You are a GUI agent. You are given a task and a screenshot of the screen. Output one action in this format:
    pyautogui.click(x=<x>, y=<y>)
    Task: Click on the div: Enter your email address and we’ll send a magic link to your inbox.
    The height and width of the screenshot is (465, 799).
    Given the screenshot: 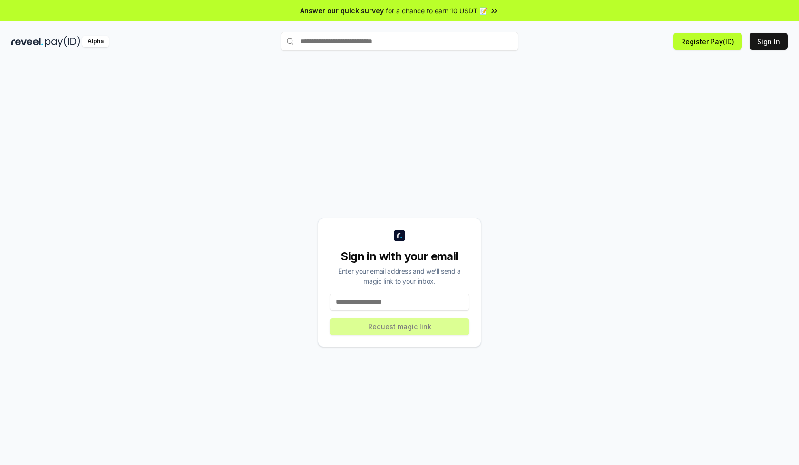 What is the action you would take?
    pyautogui.click(x=399, y=276)
    